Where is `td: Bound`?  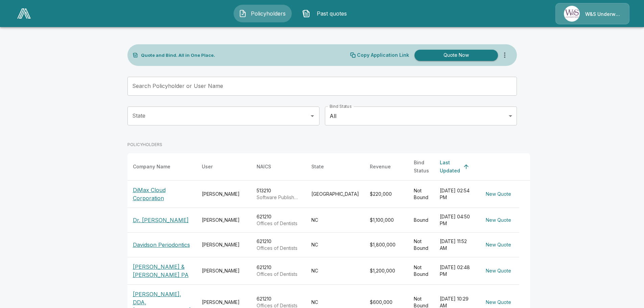 td: Bound is located at coordinates (421, 220).